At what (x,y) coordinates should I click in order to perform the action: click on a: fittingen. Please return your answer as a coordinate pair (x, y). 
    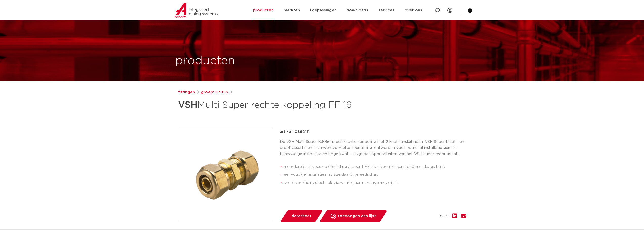
    Looking at the image, I should click on (187, 92).